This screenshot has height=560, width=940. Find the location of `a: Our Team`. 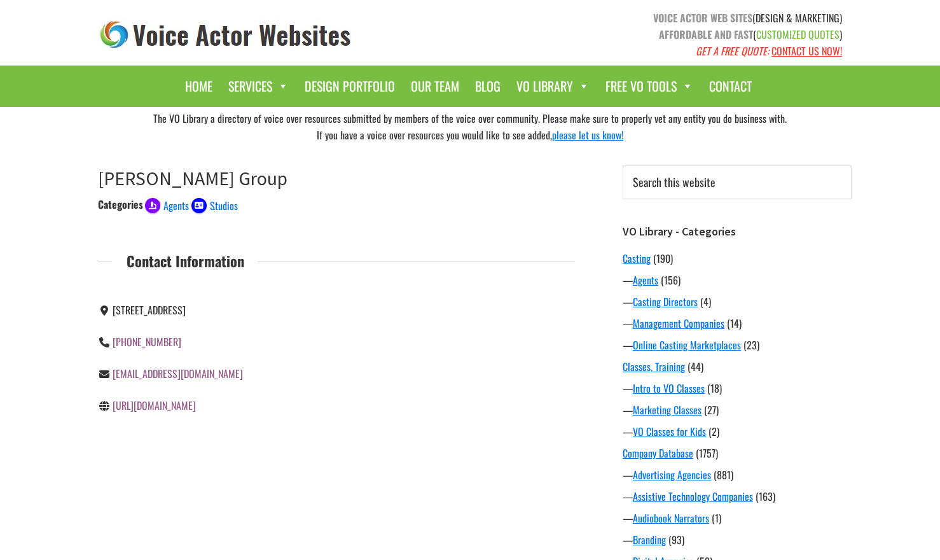

a: Our Team is located at coordinates (435, 86).